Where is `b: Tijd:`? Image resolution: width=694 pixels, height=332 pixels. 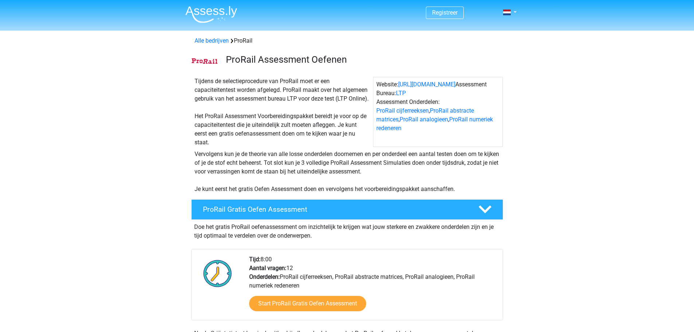 b: Tijd: is located at coordinates (255, 259).